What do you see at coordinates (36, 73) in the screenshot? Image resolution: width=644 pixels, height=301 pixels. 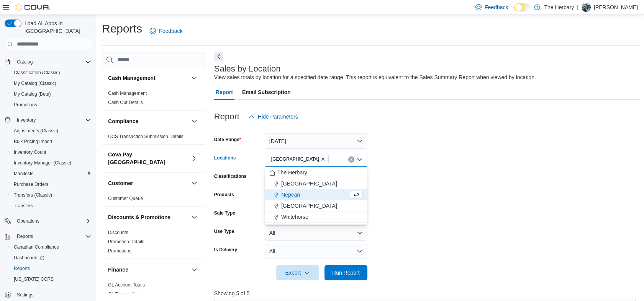 I see `span: Classification (Classic)` at bounding box center [36, 73].